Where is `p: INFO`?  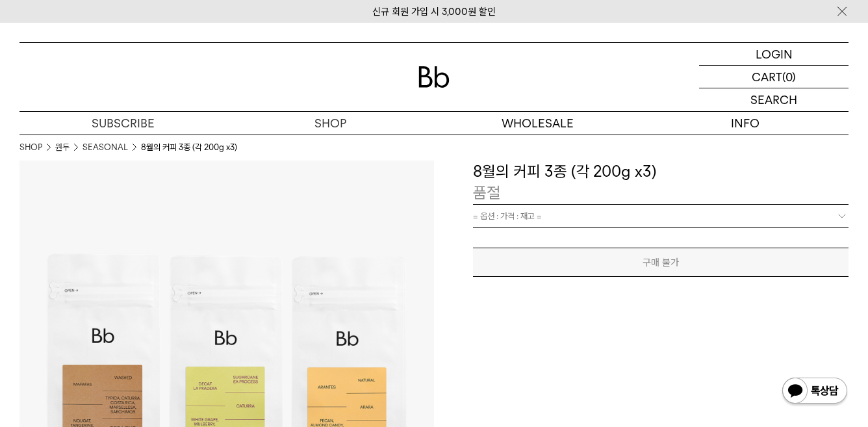
p: INFO is located at coordinates (744, 122).